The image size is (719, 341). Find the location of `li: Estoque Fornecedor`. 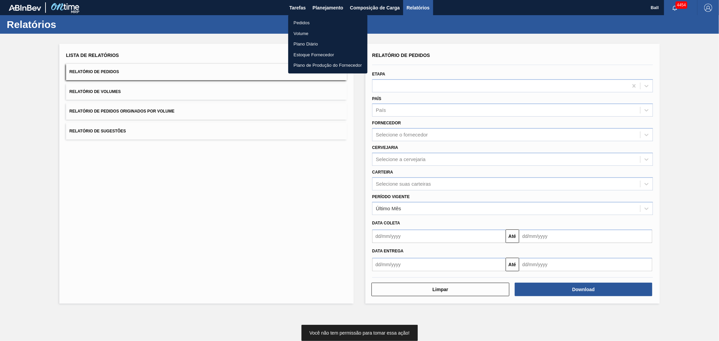

li: Estoque Fornecedor is located at coordinates (328, 55).